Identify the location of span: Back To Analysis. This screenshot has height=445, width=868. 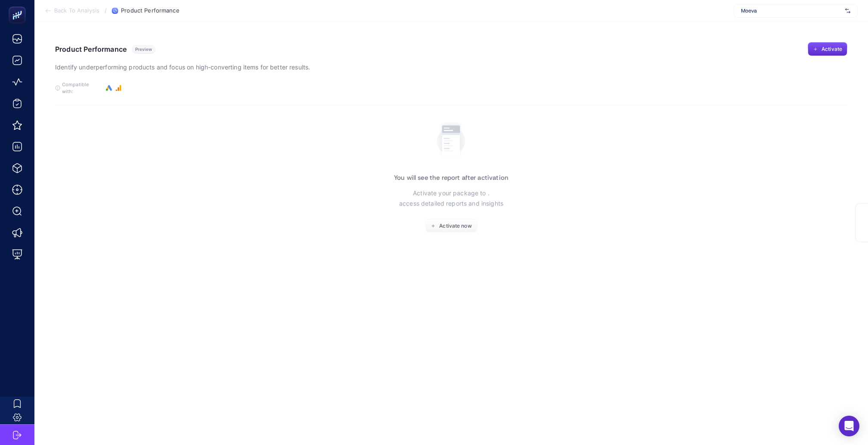
(77, 11).